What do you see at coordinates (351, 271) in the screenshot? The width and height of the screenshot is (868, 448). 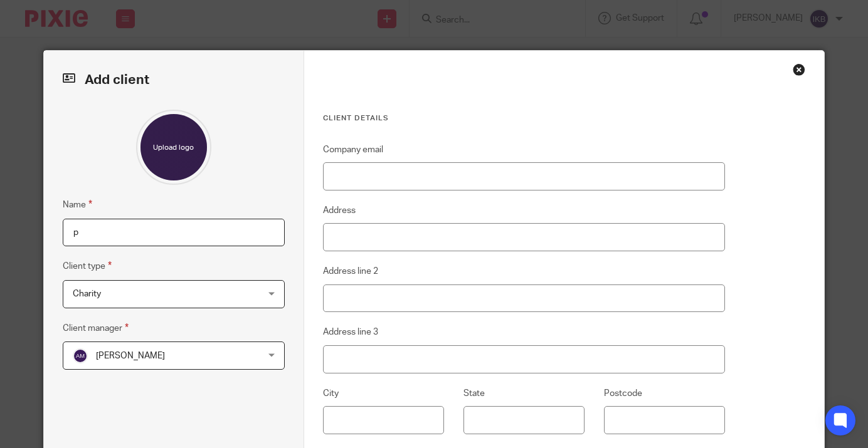 I see `label: Address line 2` at bounding box center [351, 271].